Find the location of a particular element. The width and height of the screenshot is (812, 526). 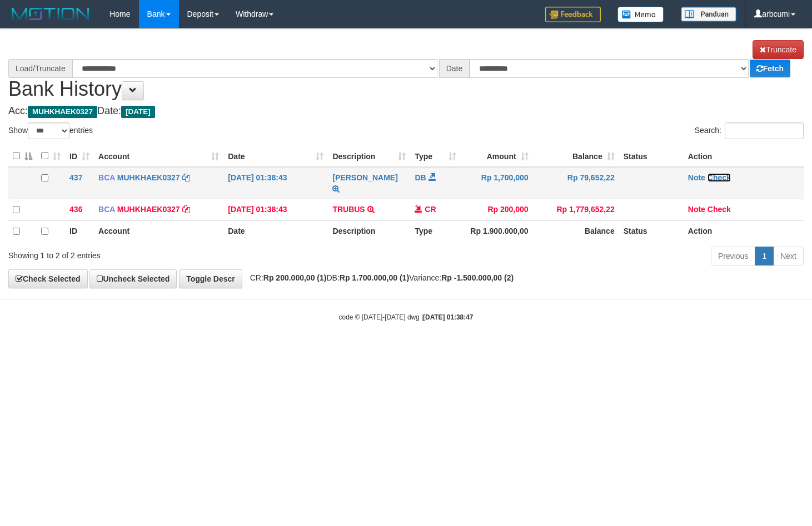

h4: Acc: Date: is located at coordinates (406, 111).